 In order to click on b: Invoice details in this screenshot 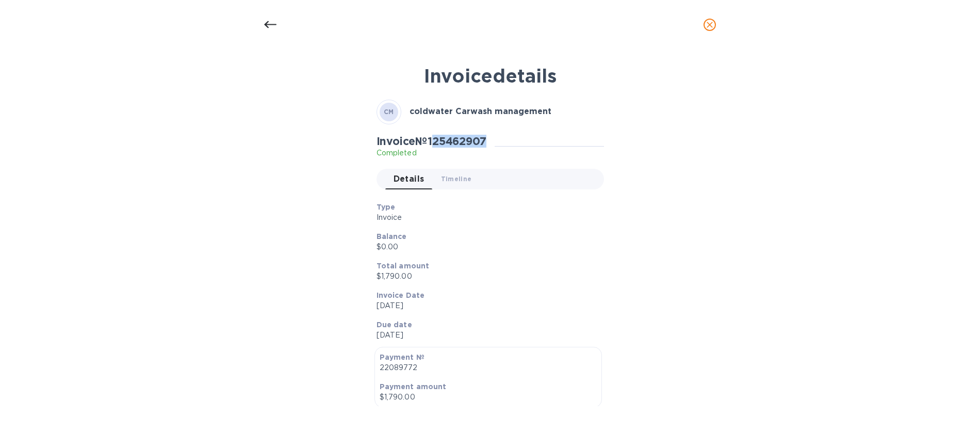, I will do `click(490, 76)`.